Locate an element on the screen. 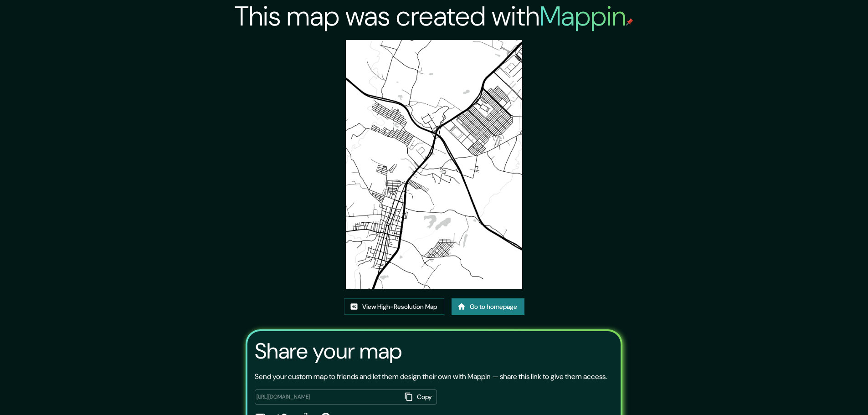 The image size is (868, 415). p: Send your custom map to friends and let them design their own with Mappin — share this link to gi... is located at coordinates (431, 377).